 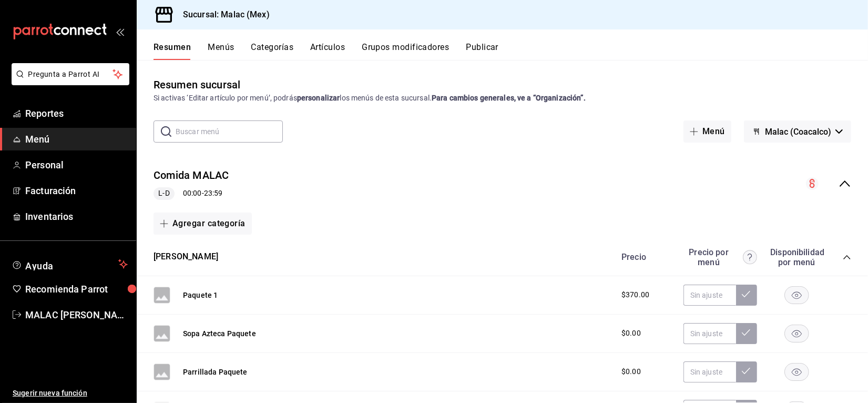 What do you see at coordinates (798, 131) in the screenshot?
I see `span: Malac (Coacalco)` at bounding box center [798, 131].